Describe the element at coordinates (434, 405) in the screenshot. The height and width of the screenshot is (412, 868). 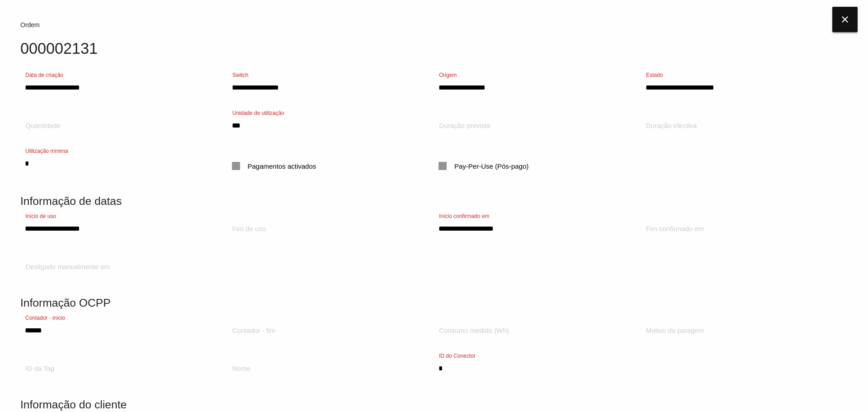
I see `h5: Informação do cliente` at that location.